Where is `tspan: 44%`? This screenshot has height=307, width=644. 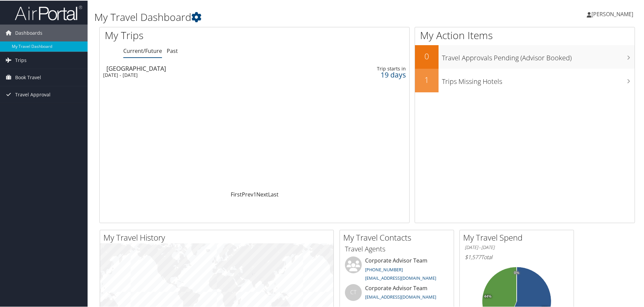
tspan: 44% is located at coordinates (487, 296).